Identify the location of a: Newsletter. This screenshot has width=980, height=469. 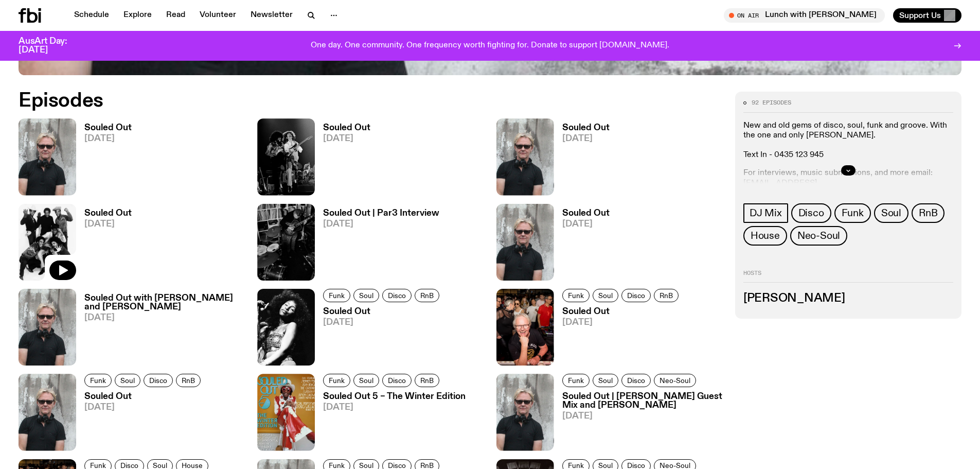
(272, 15).